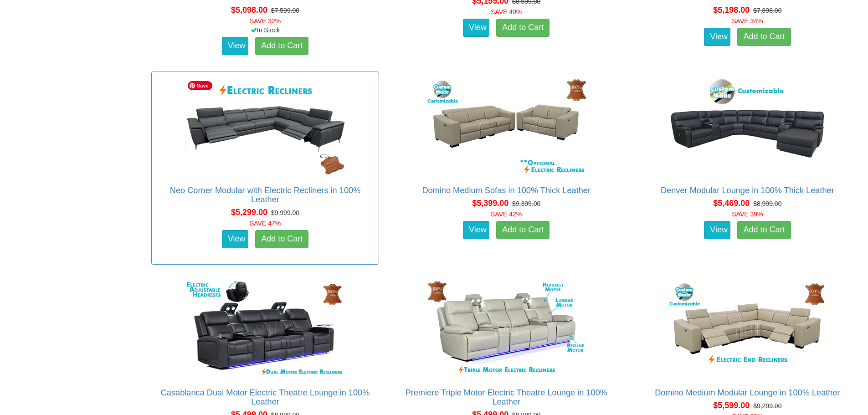  What do you see at coordinates (506, 214) in the screenshot?
I see `font: SAVE 42%` at bounding box center [506, 214].